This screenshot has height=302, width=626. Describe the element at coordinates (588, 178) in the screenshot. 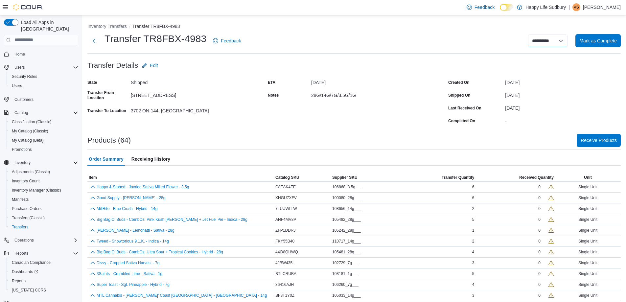

I see `span: Unit` at that location.